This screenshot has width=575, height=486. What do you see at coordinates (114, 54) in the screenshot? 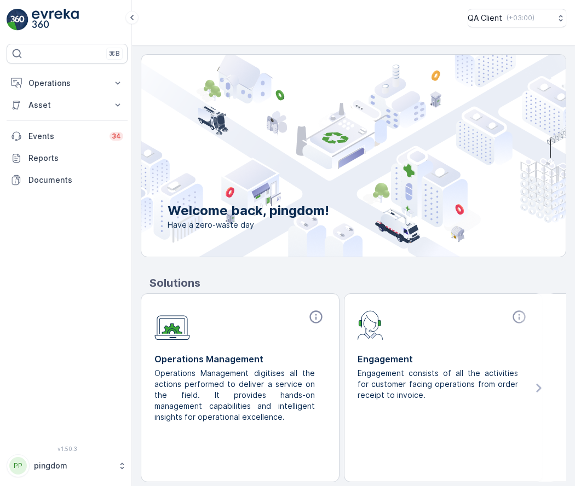
I see `p: ⌘B` at bounding box center [114, 54].